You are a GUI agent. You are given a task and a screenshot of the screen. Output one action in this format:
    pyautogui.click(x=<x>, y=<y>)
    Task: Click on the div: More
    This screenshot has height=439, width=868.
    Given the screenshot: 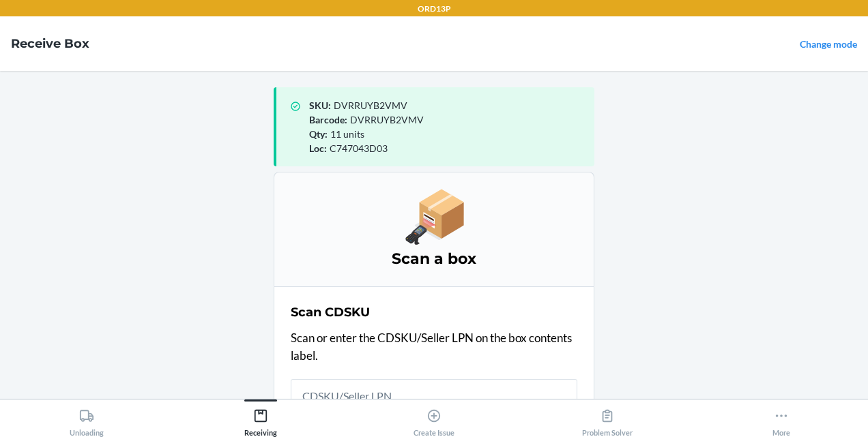 What is the action you would take?
    pyautogui.click(x=781, y=420)
    